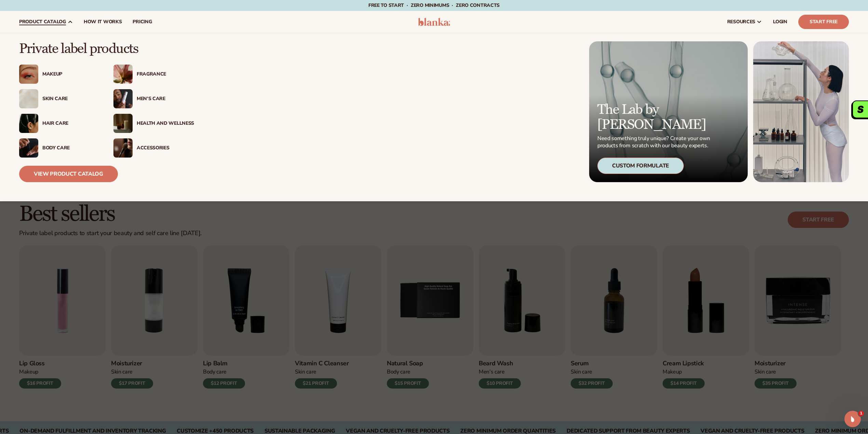  What do you see at coordinates (123, 74) in the screenshot?
I see `img: Pink blooming flower.` at bounding box center [123, 74].